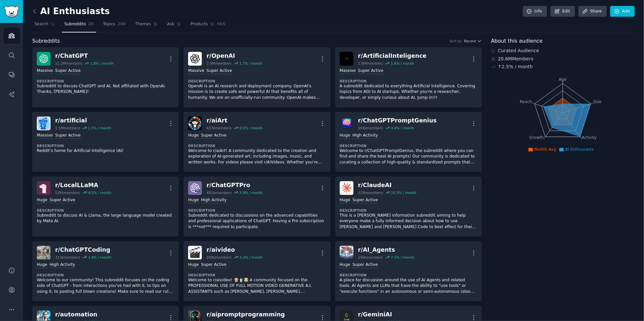 This screenshot has height=321, width=644. Describe the element at coordinates (46, 41) in the screenshot. I see `span: Subreddits` at that location.